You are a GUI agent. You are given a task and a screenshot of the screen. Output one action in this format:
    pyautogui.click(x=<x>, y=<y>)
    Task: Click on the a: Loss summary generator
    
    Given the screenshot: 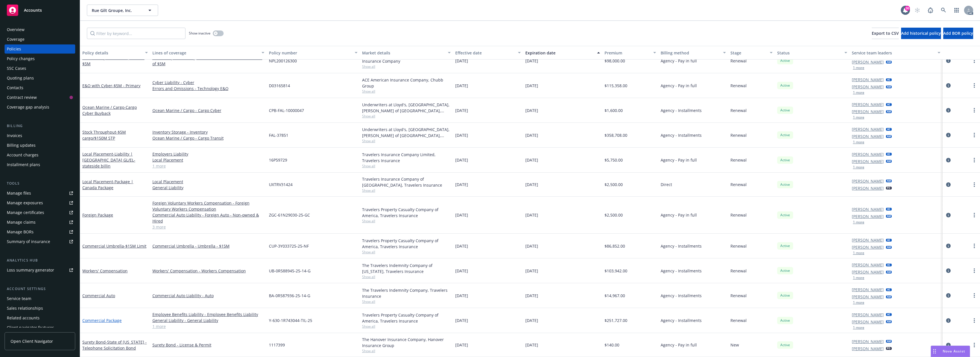 What is the action you would take?
    pyautogui.click(x=40, y=270)
    